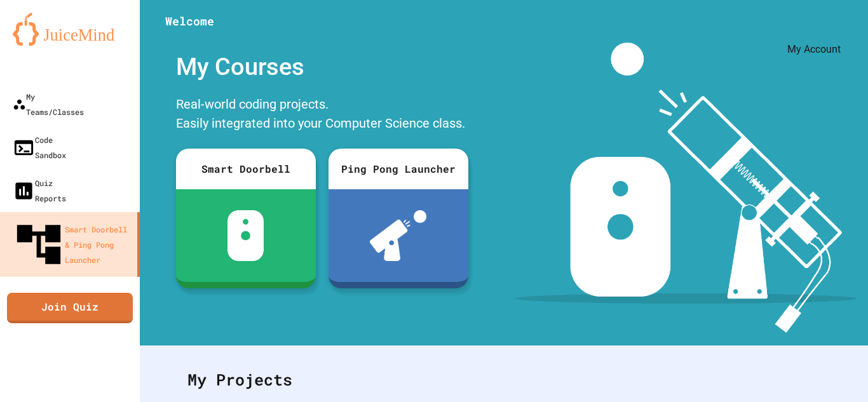 Image resolution: width=868 pixels, height=402 pixels. I want to click on div: Smart Doorbell & Ping Pong Launcher, so click(73, 244).